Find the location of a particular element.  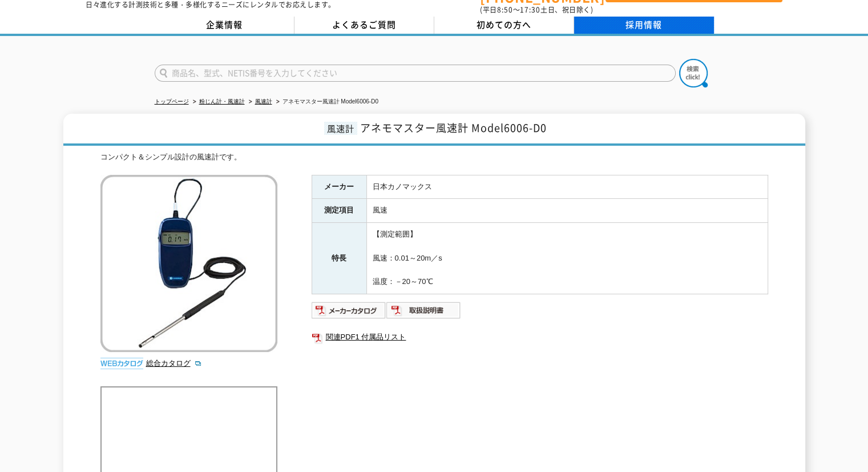

a: 初めての方へ is located at coordinates (504, 25).